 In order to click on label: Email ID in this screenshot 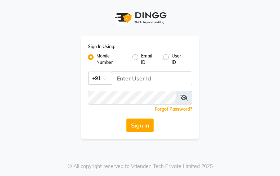, I will do `click(149, 59)`.